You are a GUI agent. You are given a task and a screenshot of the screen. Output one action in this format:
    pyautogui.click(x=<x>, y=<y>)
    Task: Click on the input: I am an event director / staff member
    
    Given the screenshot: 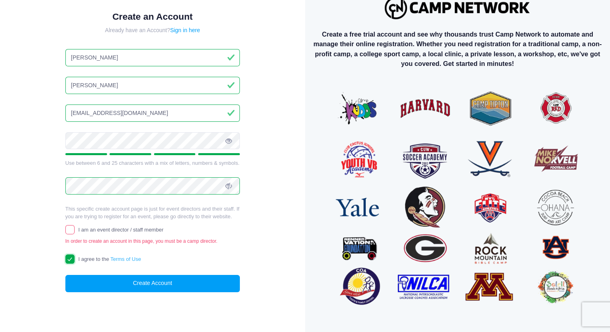 What is the action you would take?
    pyautogui.click(x=70, y=229)
    